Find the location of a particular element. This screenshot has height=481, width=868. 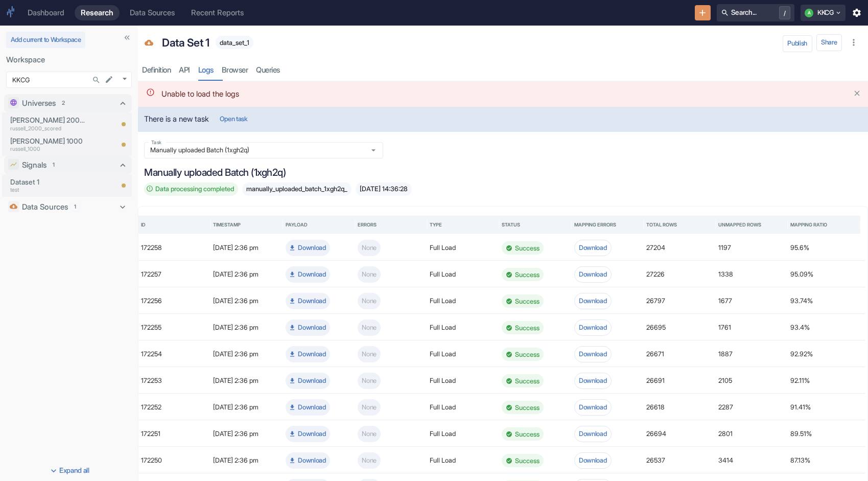

a: Logs is located at coordinates (206, 70).